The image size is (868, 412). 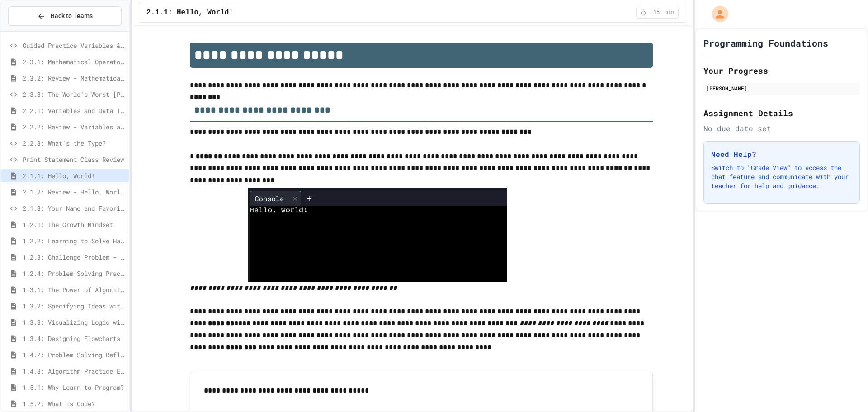 What do you see at coordinates (74, 290) in the screenshot?
I see `span: 1.3.1: The Power of Algorithms` at bounding box center [74, 290].